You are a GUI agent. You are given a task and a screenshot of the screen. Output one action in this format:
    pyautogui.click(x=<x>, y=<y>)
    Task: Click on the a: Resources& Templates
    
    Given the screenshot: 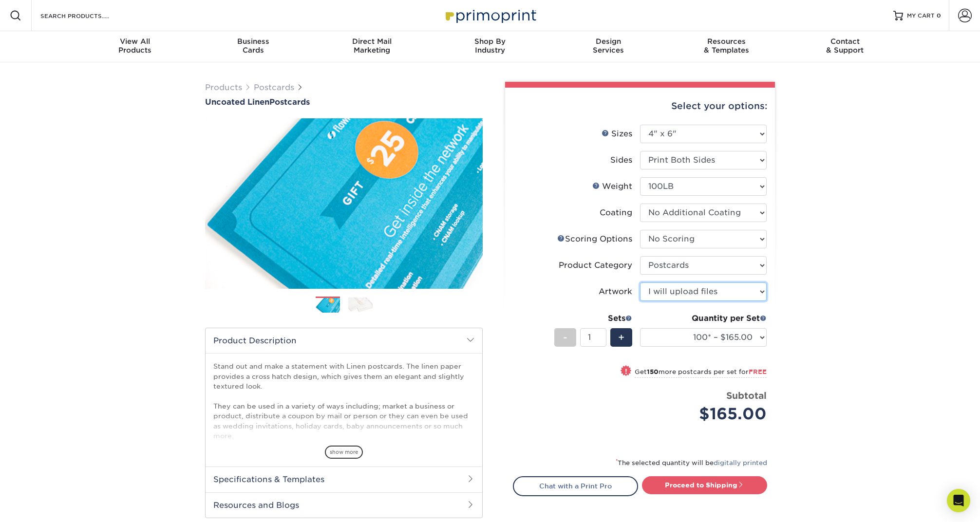 What is the action you would take?
    pyautogui.click(x=726, y=47)
    